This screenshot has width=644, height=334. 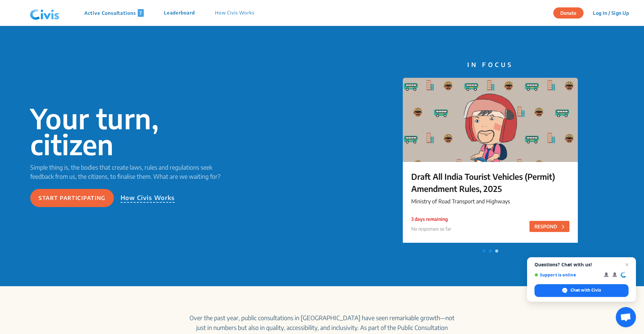 What do you see at coordinates (490, 64) in the screenshot?
I see `p: IN FOCUS` at bounding box center [490, 64].